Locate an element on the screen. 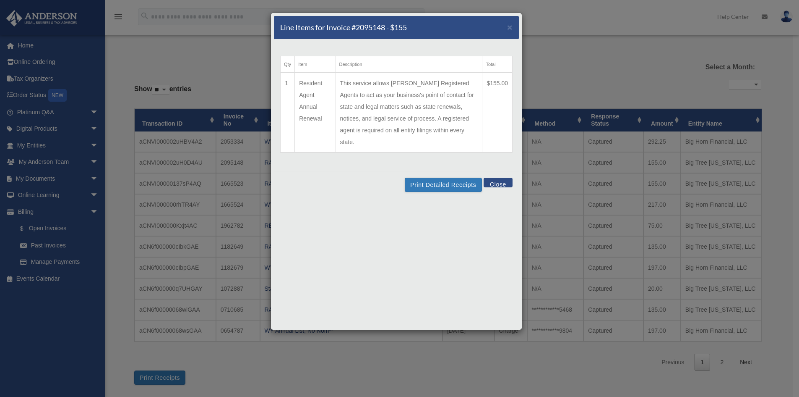 The width and height of the screenshot is (799, 397). td: Resident Agent Annual Renewal is located at coordinates (315, 112).